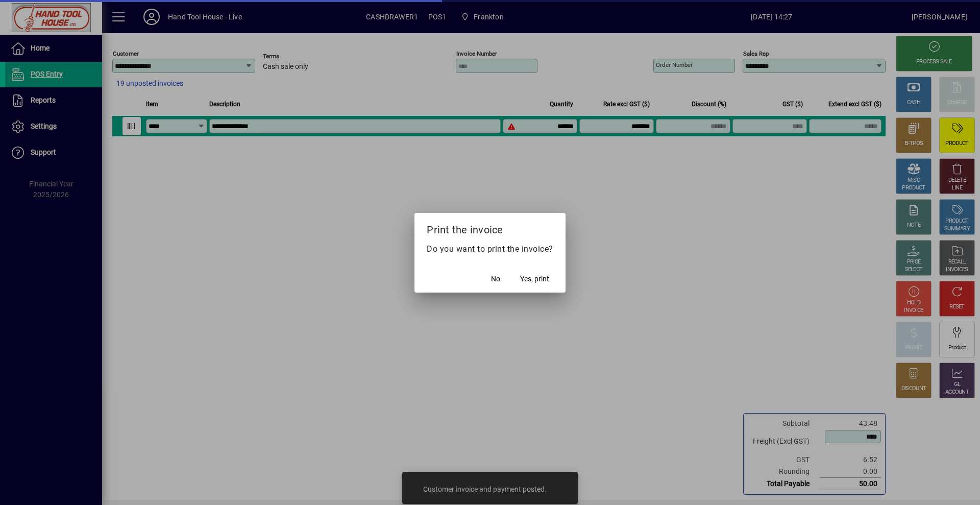 The image size is (980, 505). What do you see at coordinates (490, 249) in the screenshot?
I see `p: Do you want to print the invoice?` at bounding box center [490, 249].